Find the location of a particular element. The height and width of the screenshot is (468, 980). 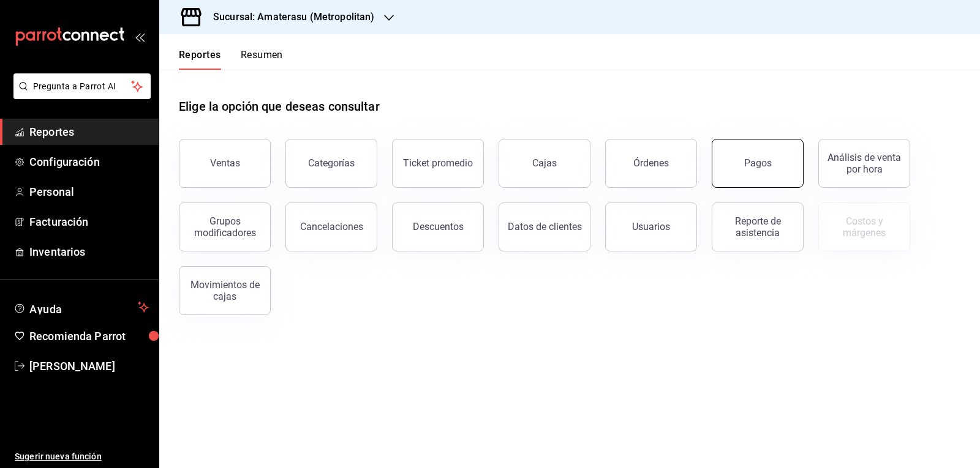

button: Descuentos is located at coordinates (438, 227).